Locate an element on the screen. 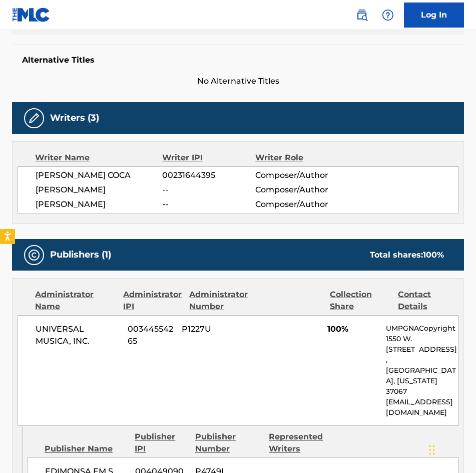 This screenshot has height=473, width=476. img: Publishers is located at coordinates (34, 255).